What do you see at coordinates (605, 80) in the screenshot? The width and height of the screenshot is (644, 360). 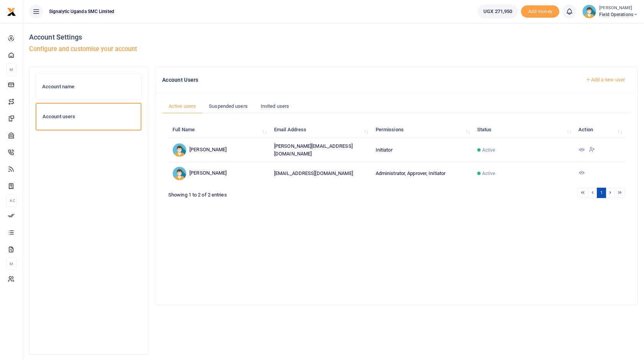 I see `a: Add a new user` at bounding box center [605, 80].